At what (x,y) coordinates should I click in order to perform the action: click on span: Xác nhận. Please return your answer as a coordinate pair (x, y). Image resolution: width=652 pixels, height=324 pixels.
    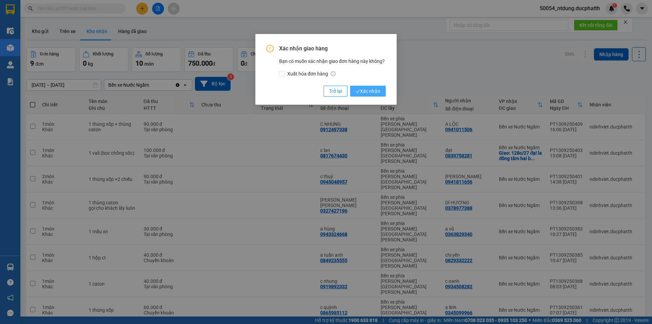
    Looking at the image, I should click on (368, 91).